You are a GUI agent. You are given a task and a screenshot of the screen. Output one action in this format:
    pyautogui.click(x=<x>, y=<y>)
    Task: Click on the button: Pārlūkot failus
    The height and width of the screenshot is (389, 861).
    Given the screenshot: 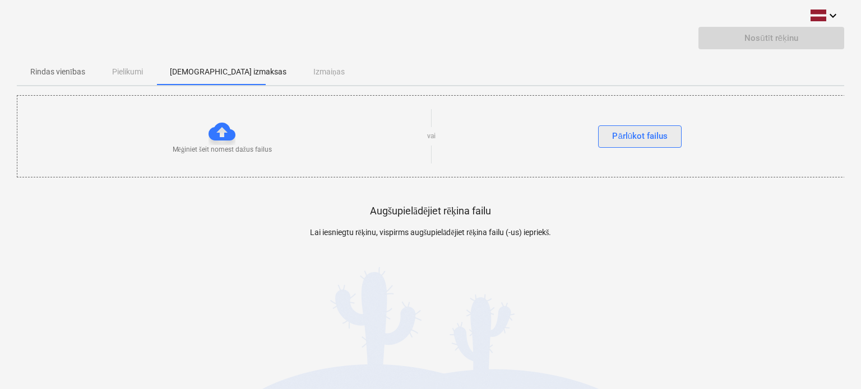 What is the action you would take?
    pyautogui.click(x=639, y=137)
    